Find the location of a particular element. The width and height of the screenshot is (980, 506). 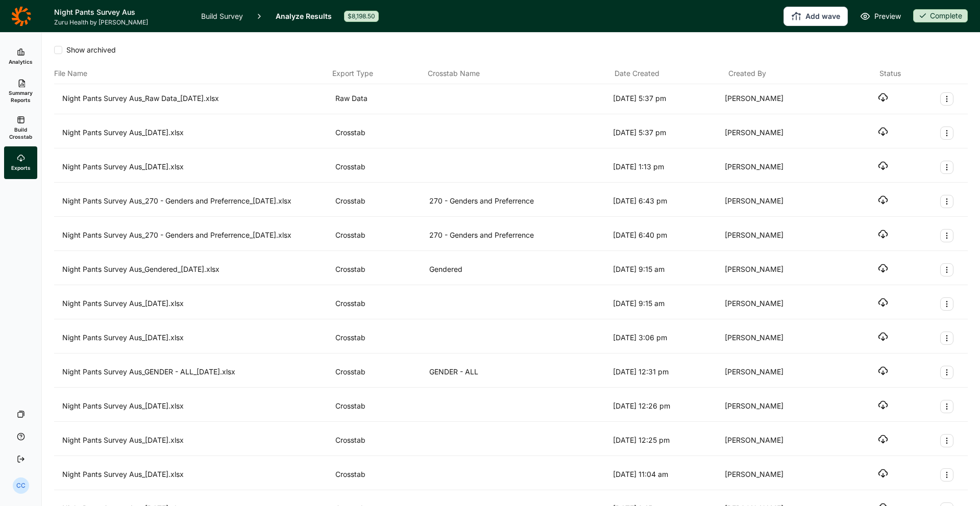

a: Preview is located at coordinates (881, 17).